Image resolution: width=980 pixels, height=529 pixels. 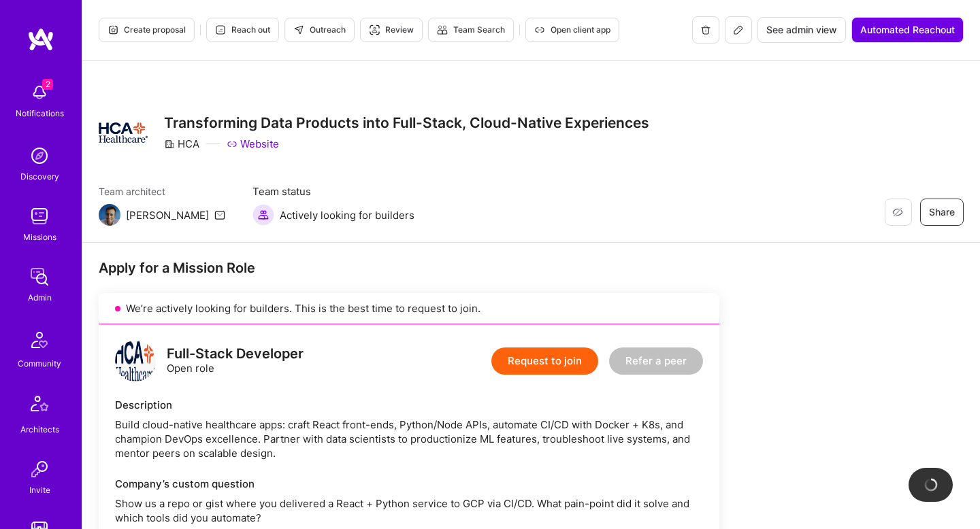 I want to click on span: Review, so click(x=391, y=30).